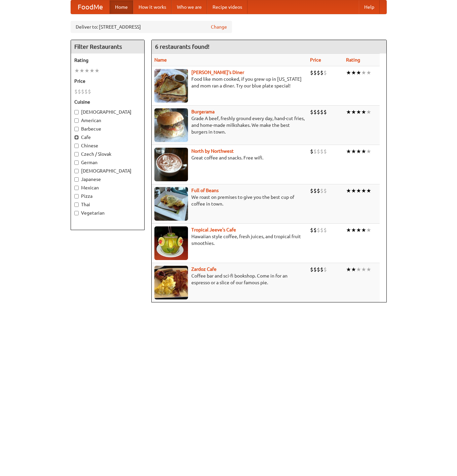  What do you see at coordinates (108, 120) in the screenshot?
I see `label: American` at bounding box center [108, 120].